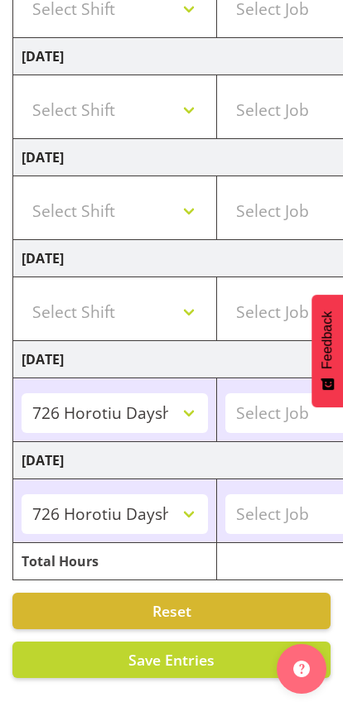 This screenshot has width=343, height=702. What do you see at coordinates (171, 660) in the screenshot?
I see `button: Save Entries` at bounding box center [171, 660].